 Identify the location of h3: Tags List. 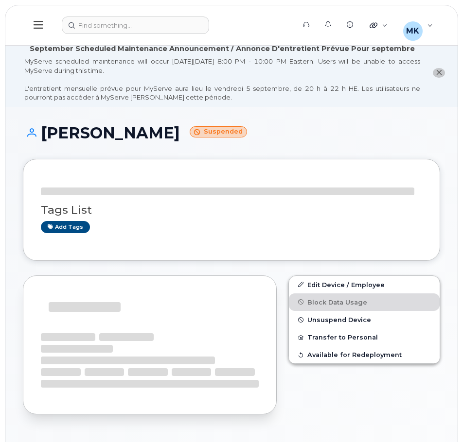
(231, 210).